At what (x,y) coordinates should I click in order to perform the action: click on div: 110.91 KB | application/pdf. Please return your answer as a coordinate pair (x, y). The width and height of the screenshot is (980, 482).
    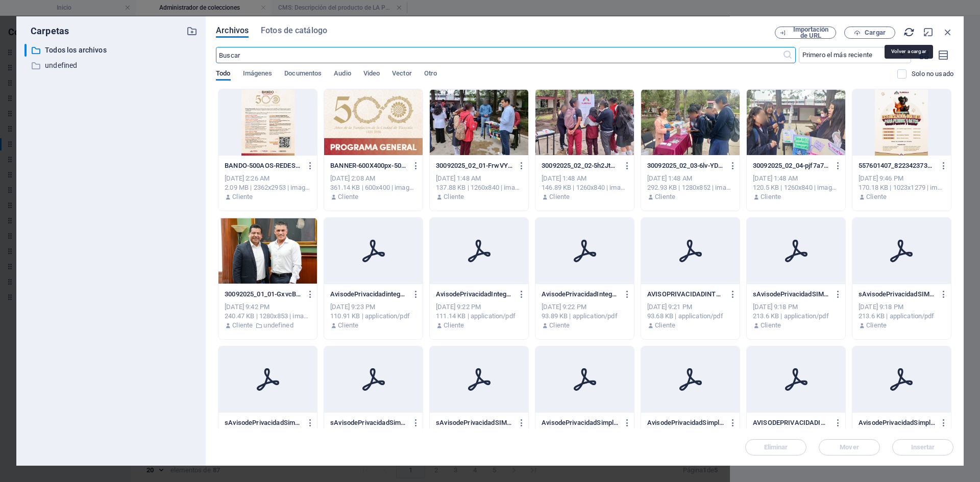
    Looking at the image, I should click on (373, 316).